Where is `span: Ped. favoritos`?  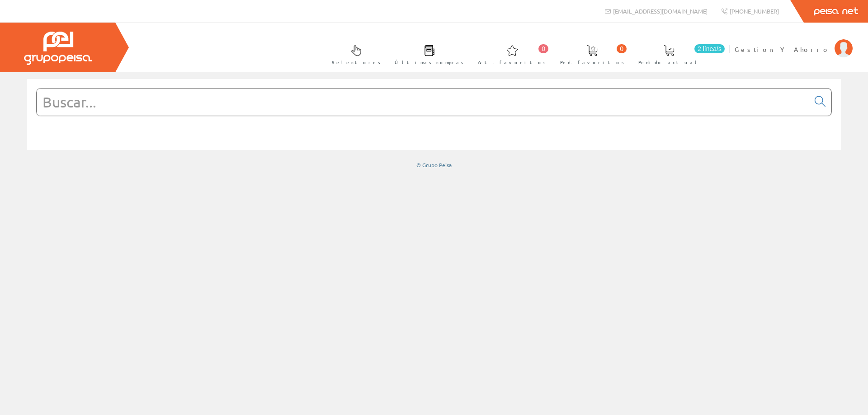
span: Ped. favoritos is located at coordinates (592, 62).